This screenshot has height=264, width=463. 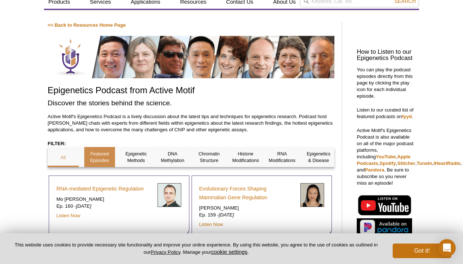 What do you see at coordinates (446, 248) in the screenshot?
I see `div: Open Intercom Messenger` at bounding box center [446, 248].